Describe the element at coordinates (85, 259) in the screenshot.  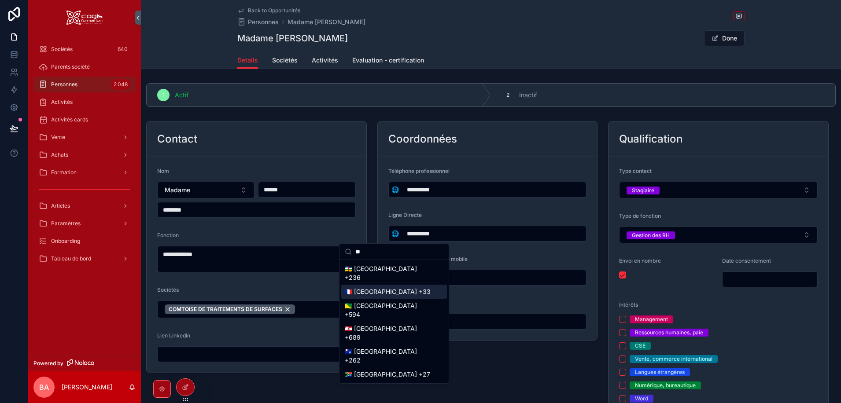
I see `a: Tableau de bord` at that location.